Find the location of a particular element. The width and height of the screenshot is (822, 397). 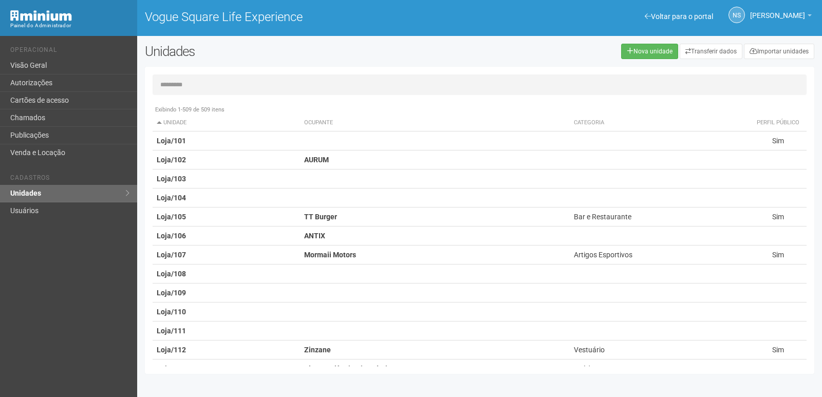

strong: Loja/103 is located at coordinates (171, 179).